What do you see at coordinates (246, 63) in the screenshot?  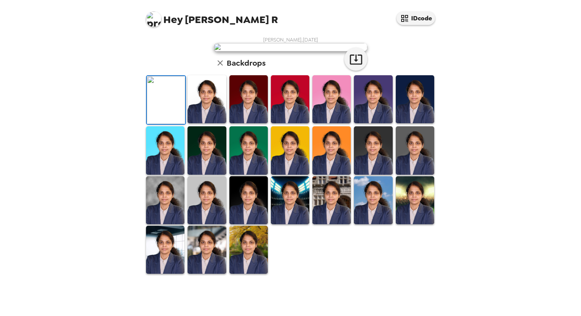 I see `h6: Backdrops` at bounding box center [246, 63].